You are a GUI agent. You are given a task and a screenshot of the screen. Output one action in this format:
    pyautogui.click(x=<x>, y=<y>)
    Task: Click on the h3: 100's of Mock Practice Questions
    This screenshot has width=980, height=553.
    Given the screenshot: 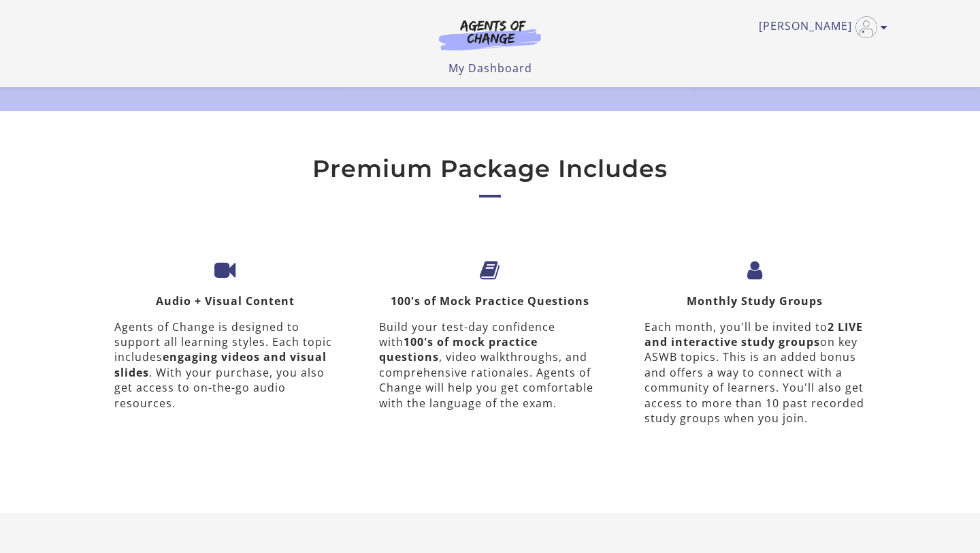 What is the action you would take?
    pyautogui.click(x=490, y=301)
    